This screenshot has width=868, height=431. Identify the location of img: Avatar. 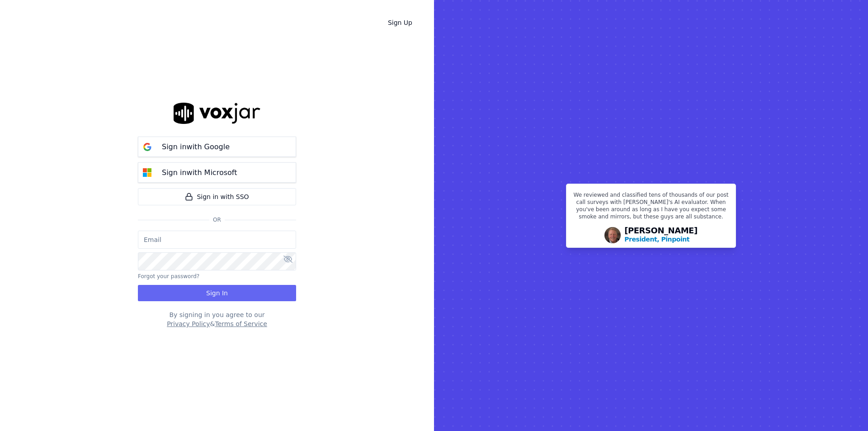
(613, 235).